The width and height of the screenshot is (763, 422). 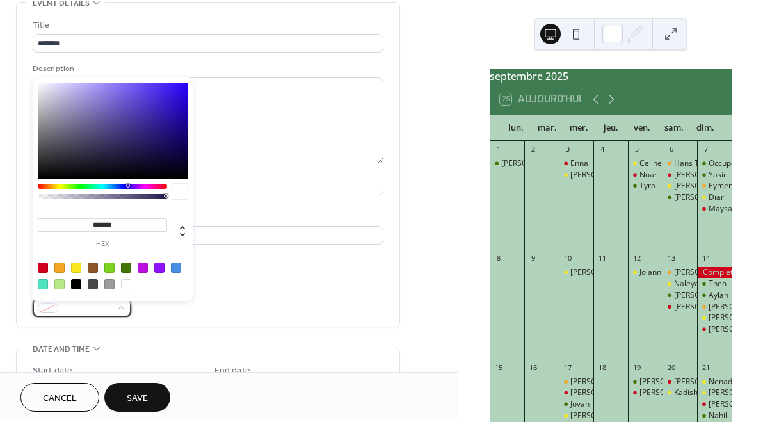 What do you see at coordinates (232, 371) in the screenshot?
I see `div: End date` at bounding box center [232, 371].